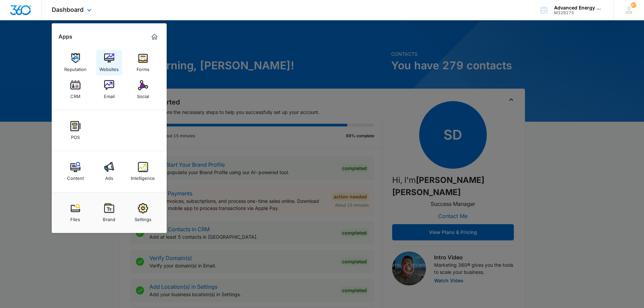 The image size is (644, 308). What do you see at coordinates (109, 172) in the screenshot?
I see `a: Ads` at bounding box center [109, 172].